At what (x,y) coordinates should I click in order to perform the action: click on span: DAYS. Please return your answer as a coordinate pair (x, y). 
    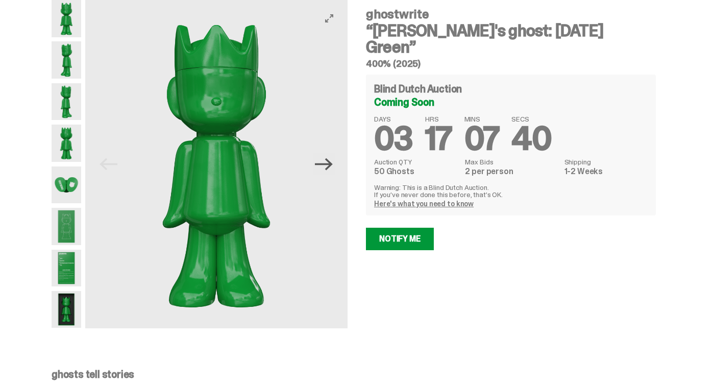
    Looking at the image, I should click on (393, 119).